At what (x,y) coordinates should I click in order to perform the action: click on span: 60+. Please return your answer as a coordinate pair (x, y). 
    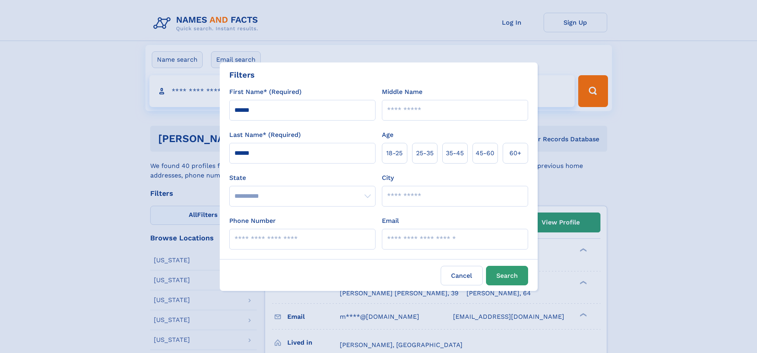
    Looking at the image, I should click on (516, 153).